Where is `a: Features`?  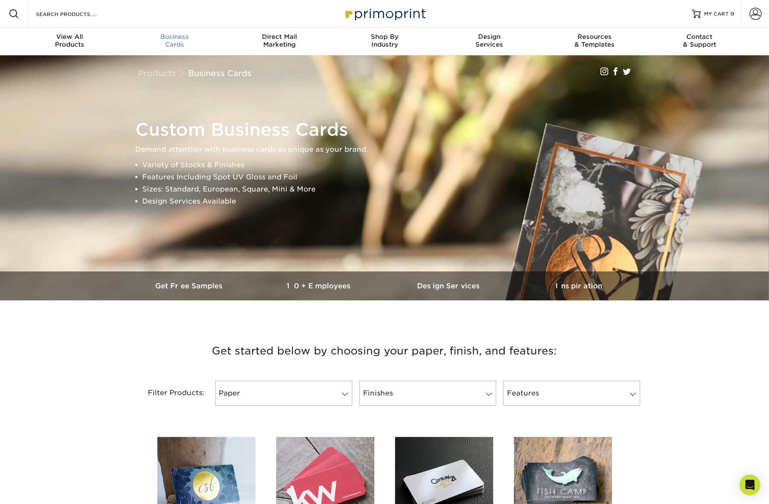
a: Features is located at coordinates (571, 393).